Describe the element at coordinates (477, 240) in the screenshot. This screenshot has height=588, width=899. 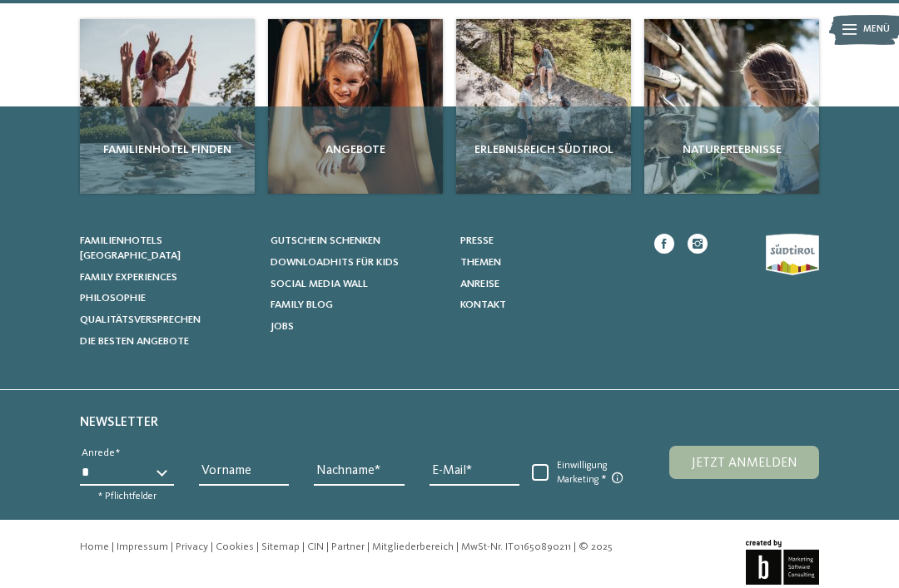
I see `span: Presse` at that location.